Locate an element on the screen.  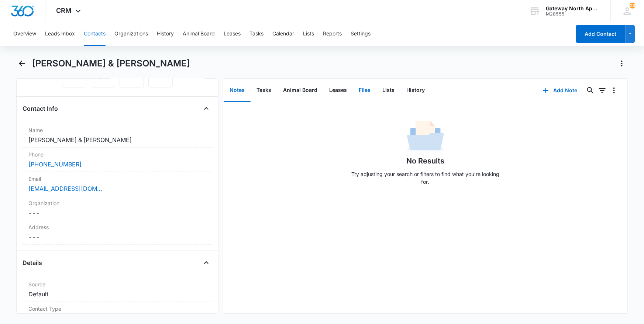
label: Address is located at coordinates (117, 227).